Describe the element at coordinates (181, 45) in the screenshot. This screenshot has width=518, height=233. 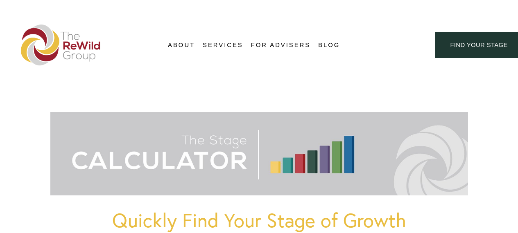
I see `span: About` at that location.